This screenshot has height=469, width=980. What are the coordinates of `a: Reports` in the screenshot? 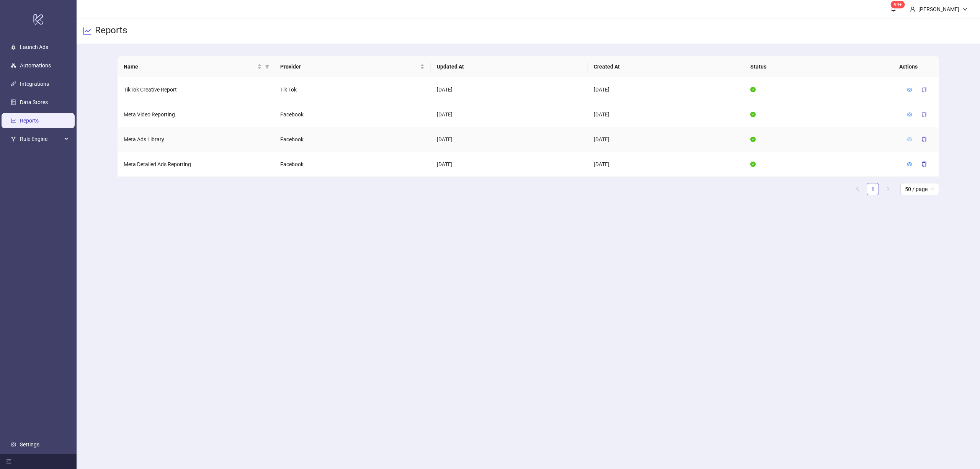 It's located at (29, 121).